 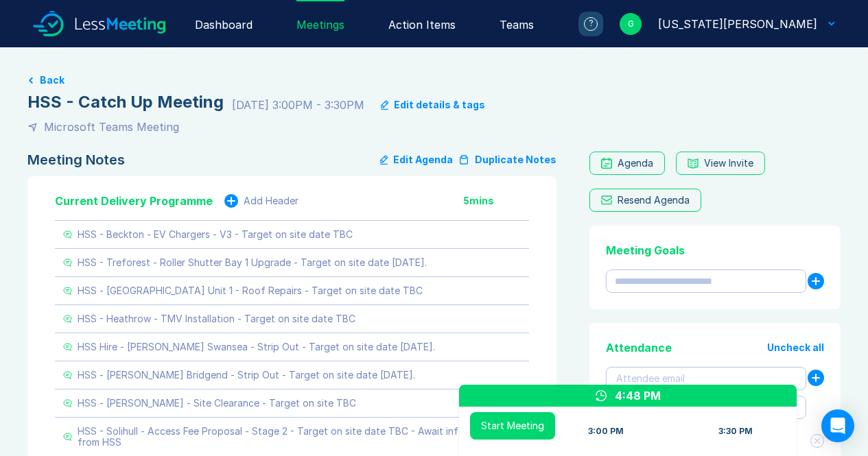 What do you see at coordinates (512, 425) in the screenshot?
I see `button: Start Meeting` at bounding box center [512, 425].